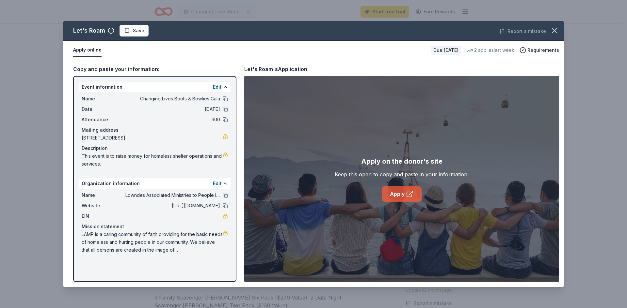  I want to click on div: Let's Roam, so click(89, 31).